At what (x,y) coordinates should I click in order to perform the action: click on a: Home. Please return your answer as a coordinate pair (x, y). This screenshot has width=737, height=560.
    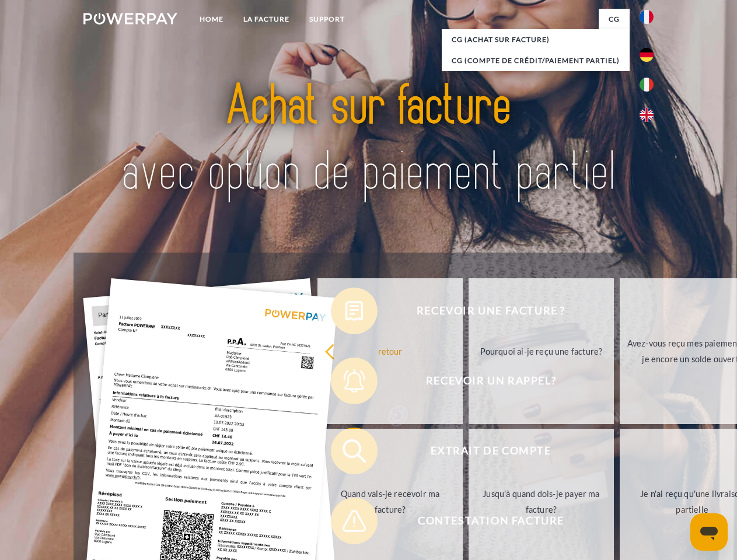
    Looking at the image, I should click on (211, 19).